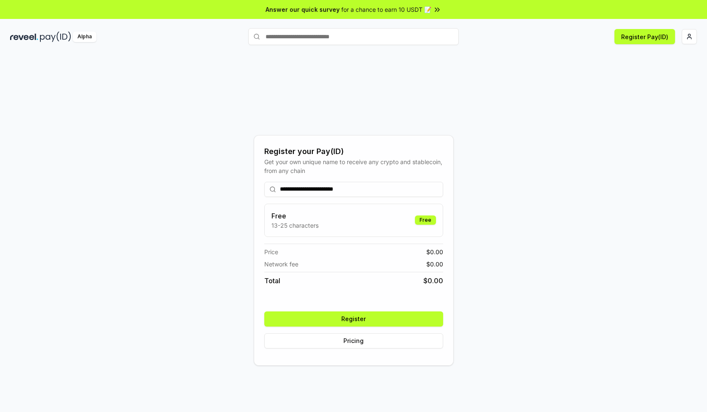  Describe the element at coordinates (426, 220) in the screenshot. I see `div: Free` at that location.